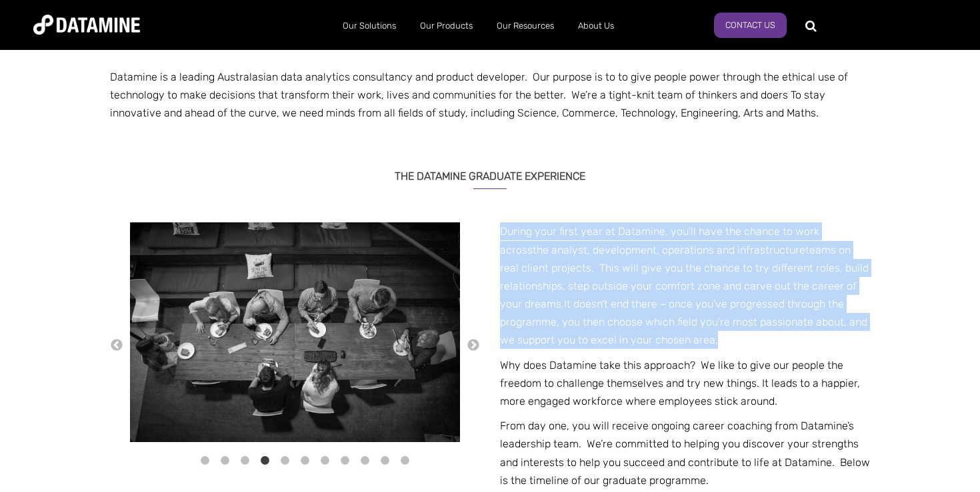 Image resolution: width=980 pixels, height=492 pixels. I want to click on button: 1, so click(205, 461).